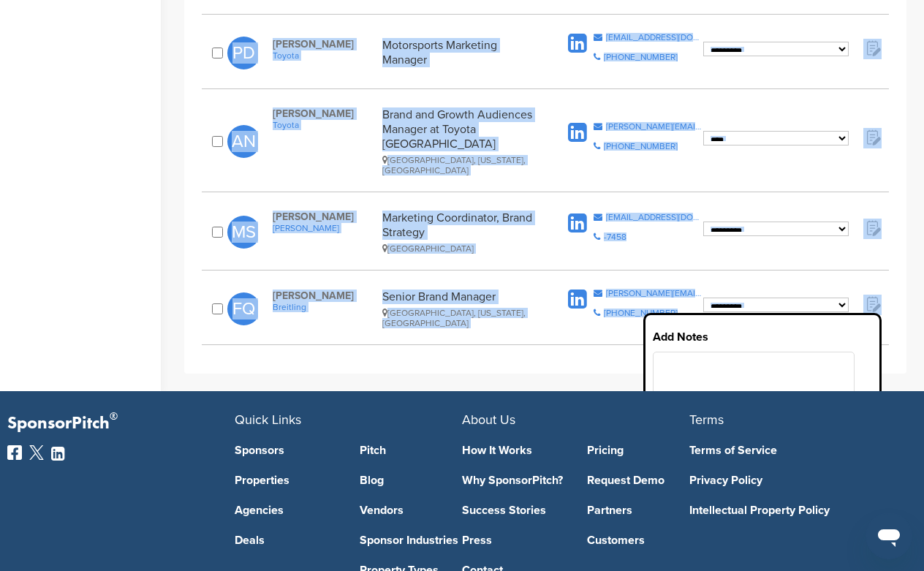  I want to click on div: -7458, so click(615, 237).